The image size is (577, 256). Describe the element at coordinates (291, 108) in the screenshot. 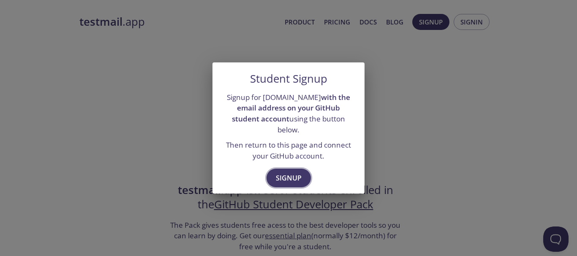

I see `strong: with the email address on your GitHub student account` at that location.